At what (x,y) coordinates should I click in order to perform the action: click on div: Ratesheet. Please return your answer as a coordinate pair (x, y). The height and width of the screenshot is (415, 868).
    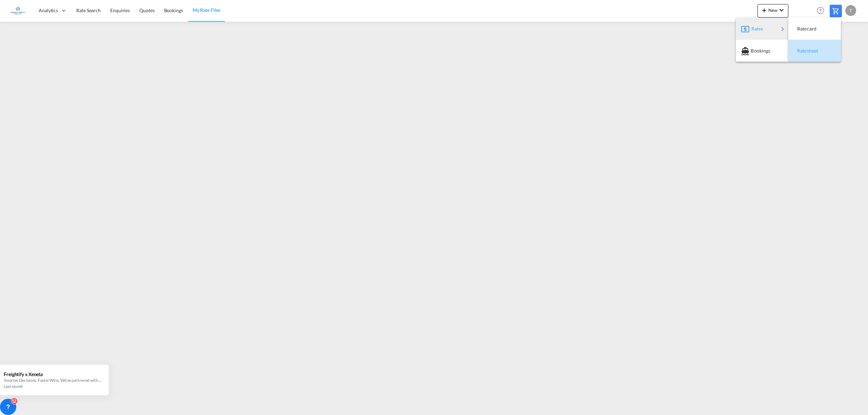
    Looking at the image, I should click on (814, 51).